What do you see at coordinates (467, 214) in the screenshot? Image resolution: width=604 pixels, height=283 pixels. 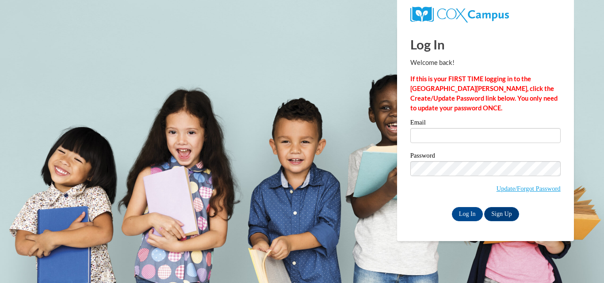 I see `input: Log In` at bounding box center [467, 214].